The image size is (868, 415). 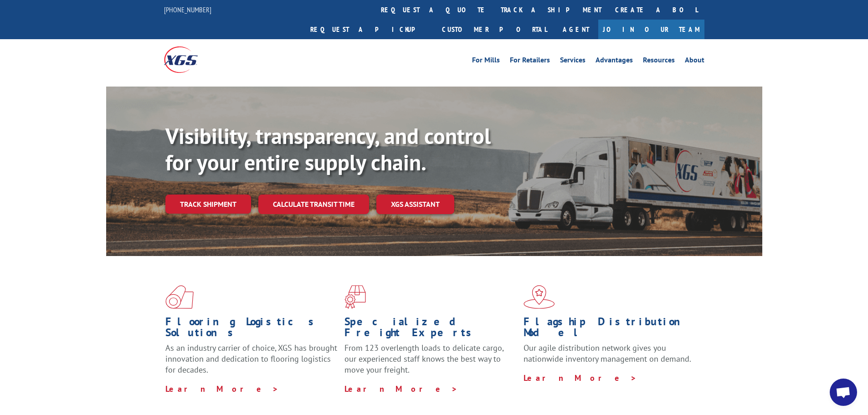 What do you see at coordinates (251, 358) in the screenshot?
I see `span: As an industry carrier of choice, XGS has brought innovation and dedication to flooring logistics...` at bounding box center [251, 358].